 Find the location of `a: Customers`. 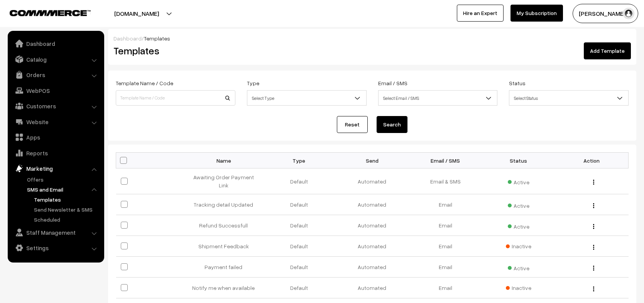

a: Customers is located at coordinates (55, 106).